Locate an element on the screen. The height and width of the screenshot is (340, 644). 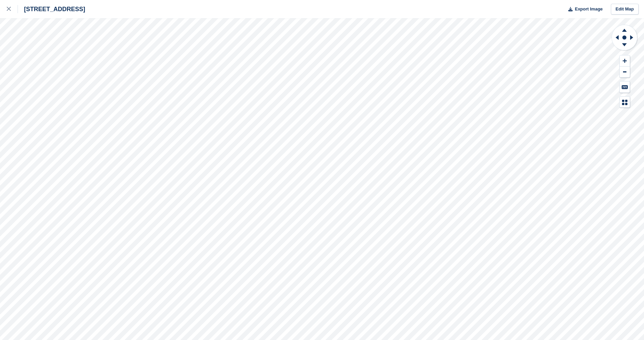
button: Zoom In is located at coordinates (625, 61).